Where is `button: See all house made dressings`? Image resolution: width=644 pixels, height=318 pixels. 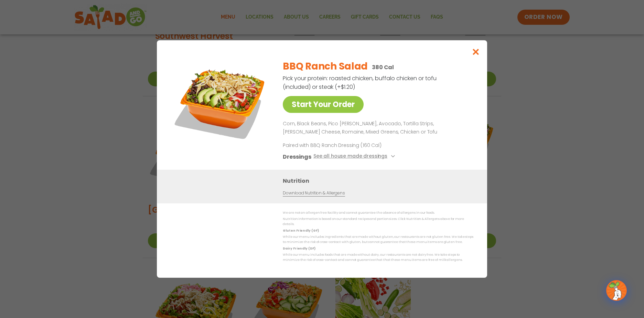 button: See all house made dressings is located at coordinates (355, 156).